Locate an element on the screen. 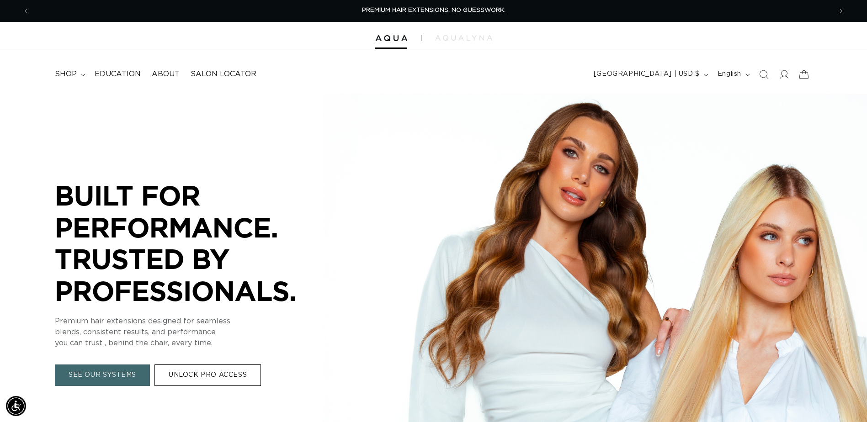  div: Accessibility Menu is located at coordinates (16, 406).